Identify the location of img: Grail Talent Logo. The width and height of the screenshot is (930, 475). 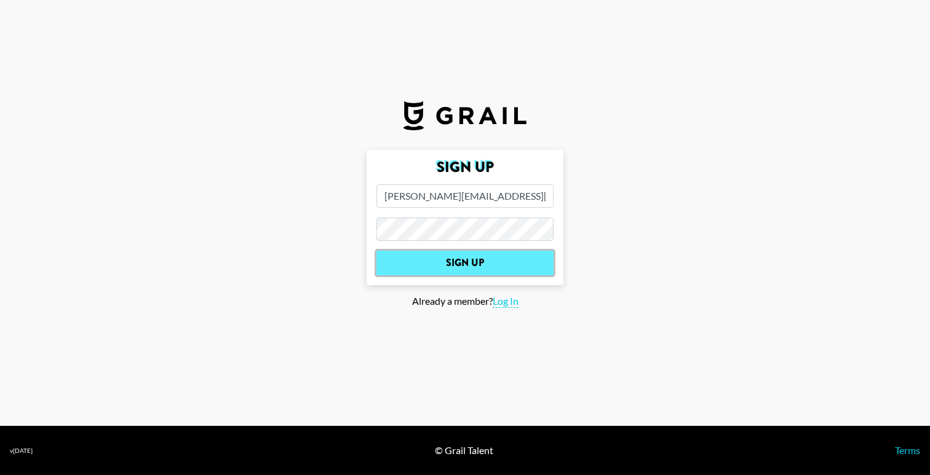
(465, 116).